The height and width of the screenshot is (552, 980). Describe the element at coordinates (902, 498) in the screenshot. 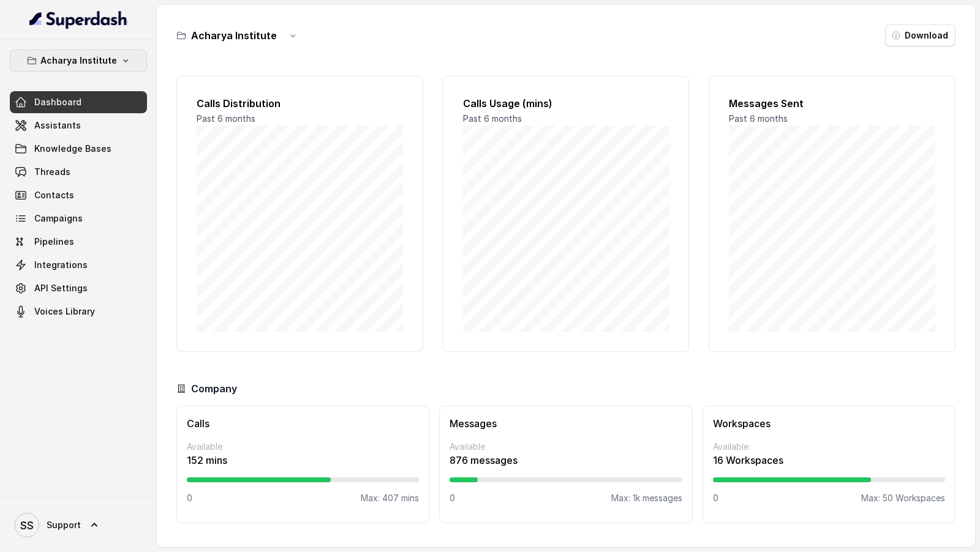

I see `p: Max: 50 Workspaces` at that location.